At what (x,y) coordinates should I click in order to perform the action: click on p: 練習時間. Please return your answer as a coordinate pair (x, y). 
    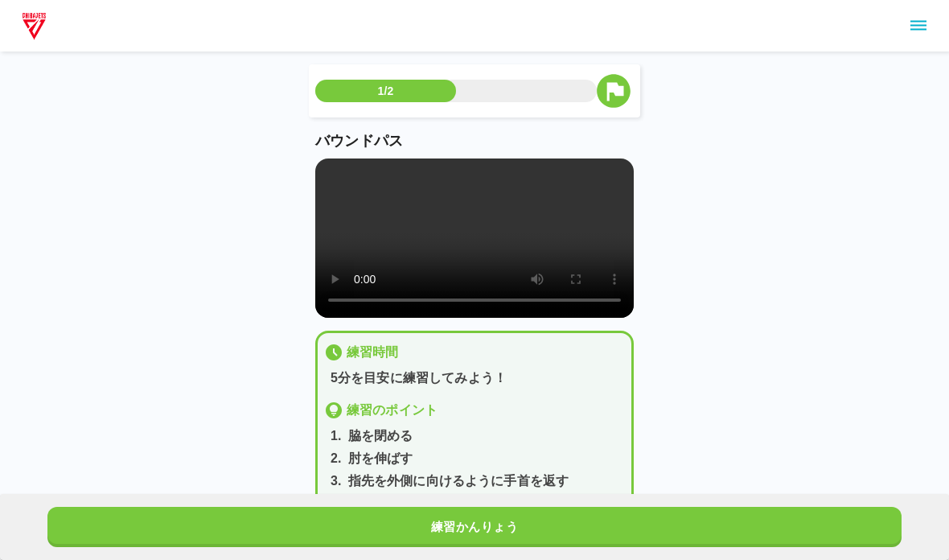
    Looking at the image, I should click on (373, 352).